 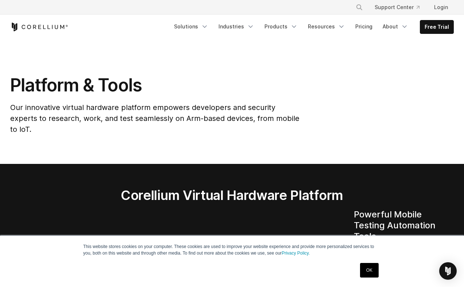 What do you see at coordinates (232, 250) in the screenshot?
I see `p: This website stores cookies on your computer. These cookies are used to improve your website expe...` at bounding box center [232, 250].